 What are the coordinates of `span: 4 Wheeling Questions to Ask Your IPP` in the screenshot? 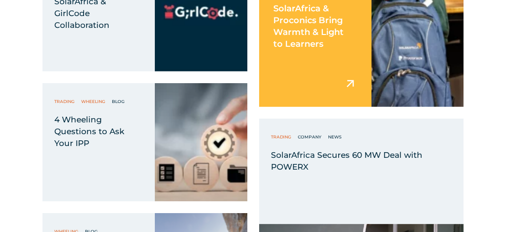 It's located at (89, 131).